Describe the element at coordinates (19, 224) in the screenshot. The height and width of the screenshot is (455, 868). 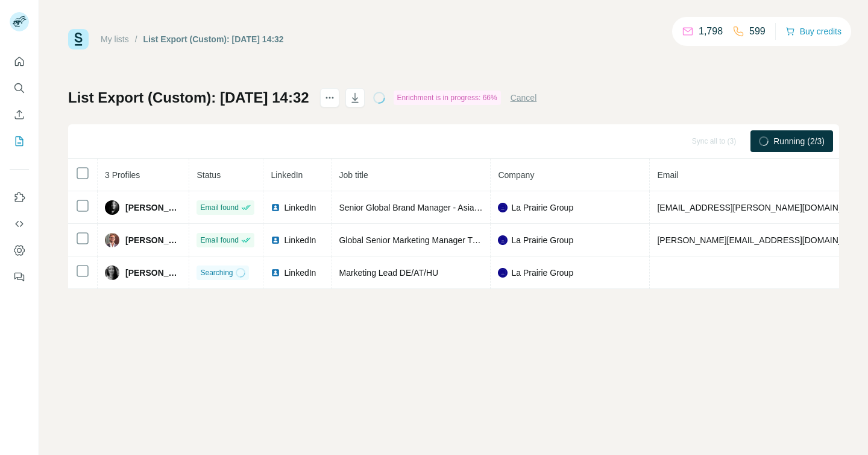
I see `button: Use Surfe API` at that location.